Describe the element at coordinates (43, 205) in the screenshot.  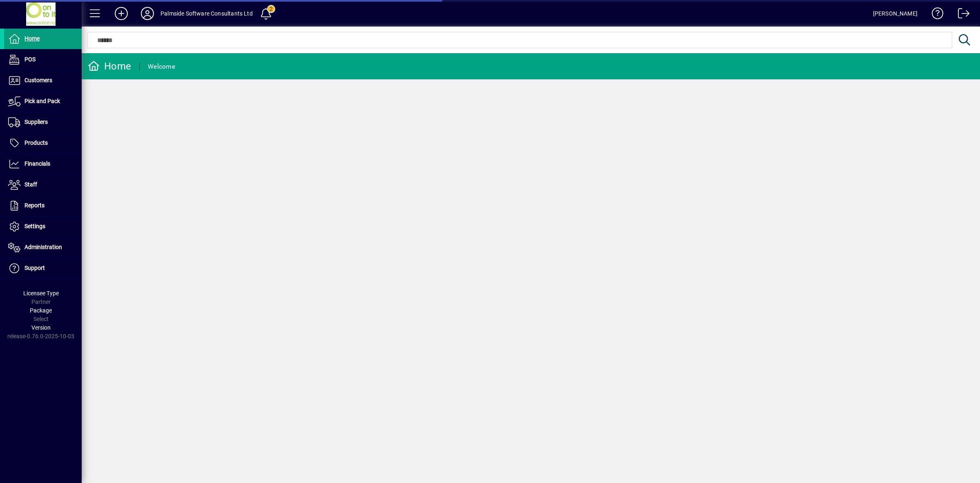
I see `a: Reports` at that location.